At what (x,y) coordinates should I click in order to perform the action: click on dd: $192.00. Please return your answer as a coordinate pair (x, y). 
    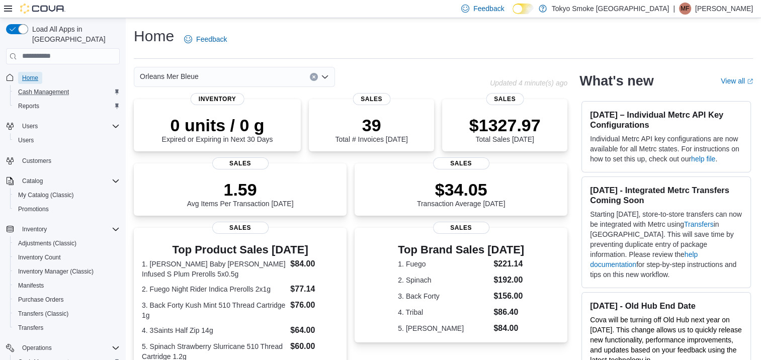
    Looking at the image, I should click on (508, 280).